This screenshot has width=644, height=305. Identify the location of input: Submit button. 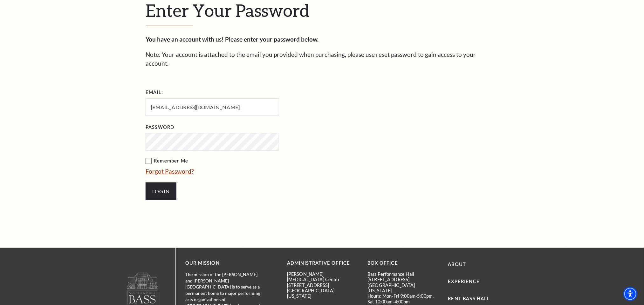
(161, 191).